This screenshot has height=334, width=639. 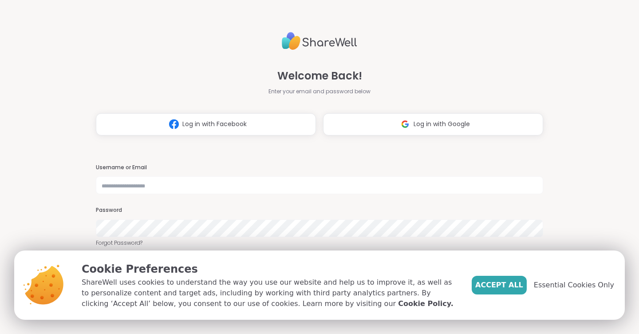 I want to click on p: ShareWell uses cookies to understand the way you use our website and help us to improve it, as we..., so click(x=269, y=293).